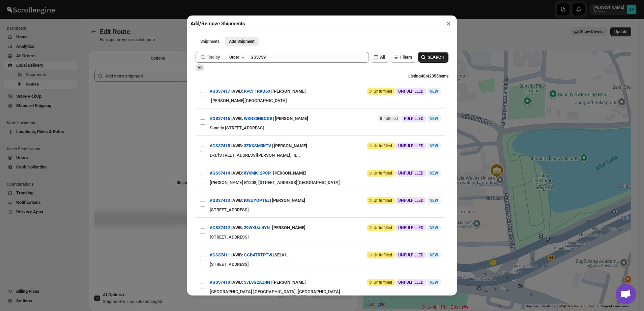  What do you see at coordinates (281, 256) in the screenshot?
I see `div: SELVI .` at bounding box center [281, 256].